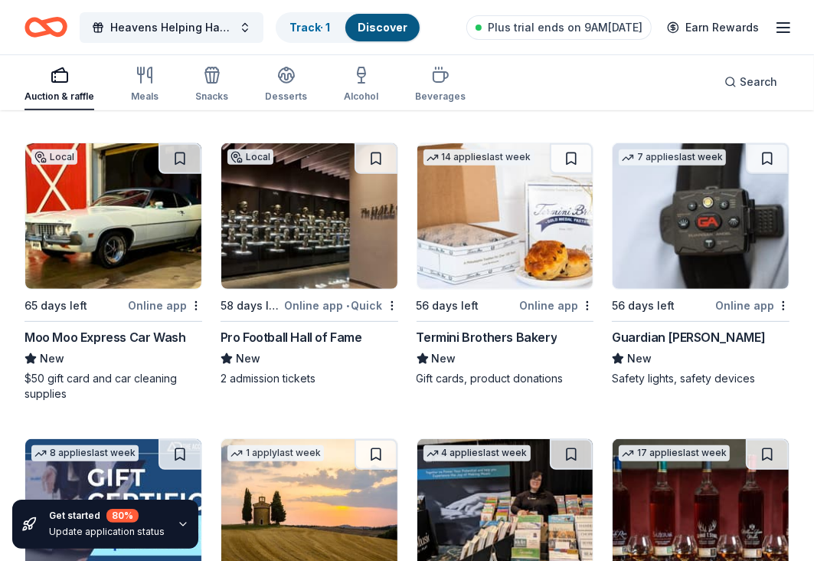 The height and width of the screenshot is (561, 814). Describe the element at coordinates (505, 264) in the screenshot. I see `a: Image for Termini Brothers Bakery14 applieslast week56 days leftOnline appTermini Brothers Bakery...` at that location.